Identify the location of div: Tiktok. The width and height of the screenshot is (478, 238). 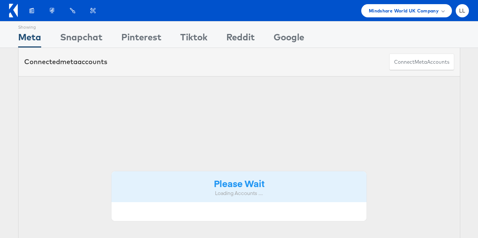
(194, 39).